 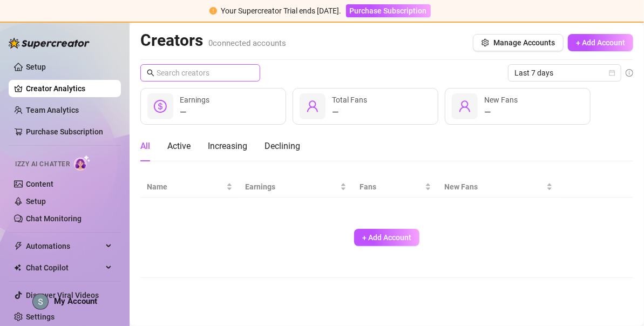 What do you see at coordinates (283, 146) in the screenshot?
I see `div: Declining` at bounding box center [283, 146].